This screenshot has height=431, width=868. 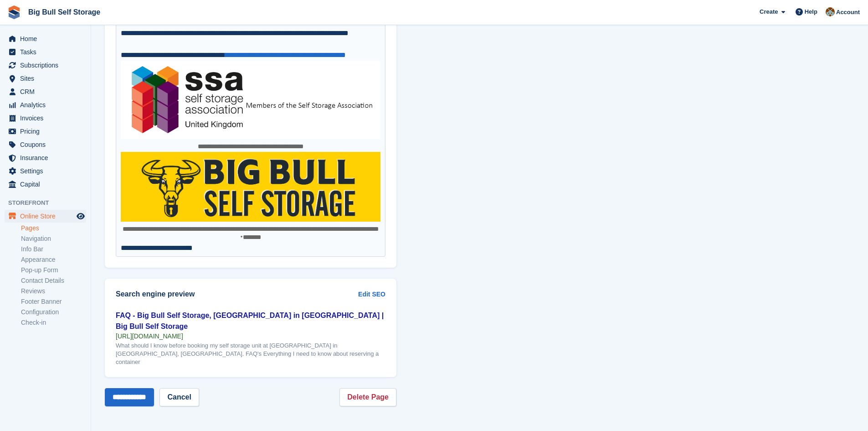 What do you see at coordinates (237, 294) in the screenshot?
I see `h2: Search engine preview` at bounding box center [237, 294].